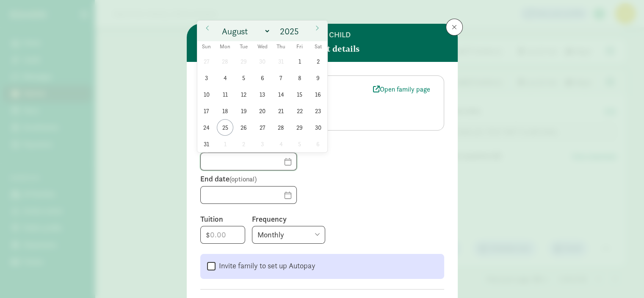  What do you see at coordinates (318, 127) in the screenshot?
I see `span: August 30, 2025` at bounding box center [318, 127].